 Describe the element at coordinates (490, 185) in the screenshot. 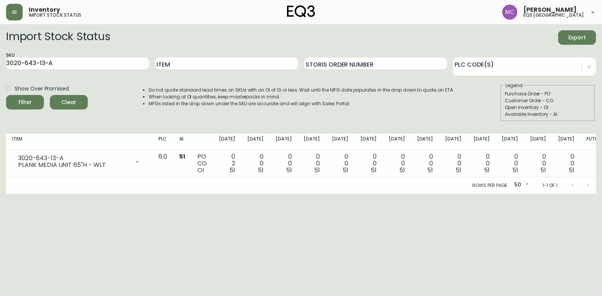

I see `p: Rows per page:` at that location.